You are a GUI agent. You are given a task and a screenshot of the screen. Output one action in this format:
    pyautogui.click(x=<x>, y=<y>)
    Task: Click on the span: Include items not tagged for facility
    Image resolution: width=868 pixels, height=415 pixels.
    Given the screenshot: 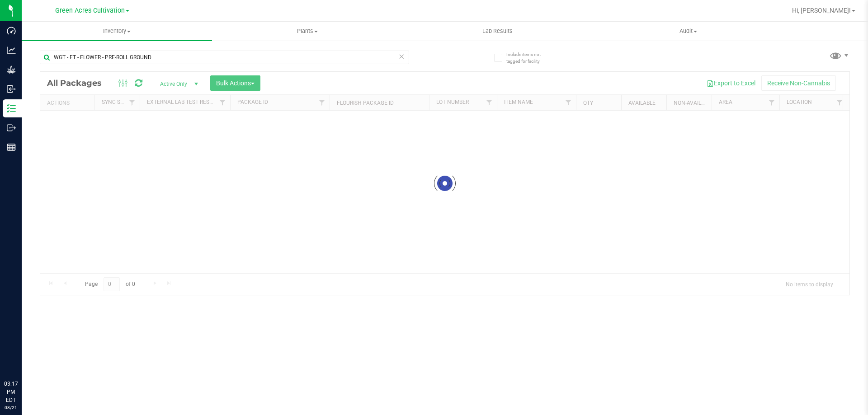 What is the action you would take?
    pyautogui.click(x=529, y=58)
    